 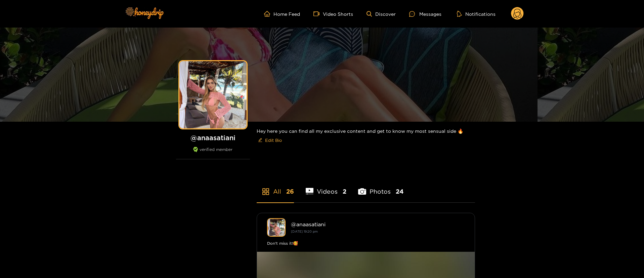 What do you see at coordinates (266, 192) in the screenshot?
I see `span: appstore` at bounding box center [266, 192].